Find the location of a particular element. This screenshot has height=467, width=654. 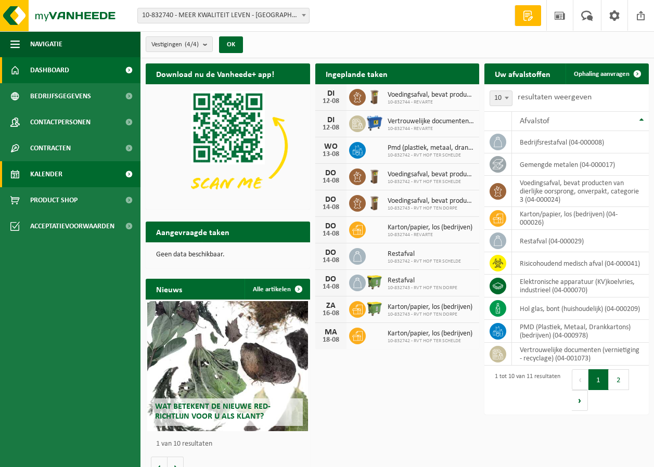

td: karton/papier, los (bedrijven) (04-000026) is located at coordinates (580, 219).